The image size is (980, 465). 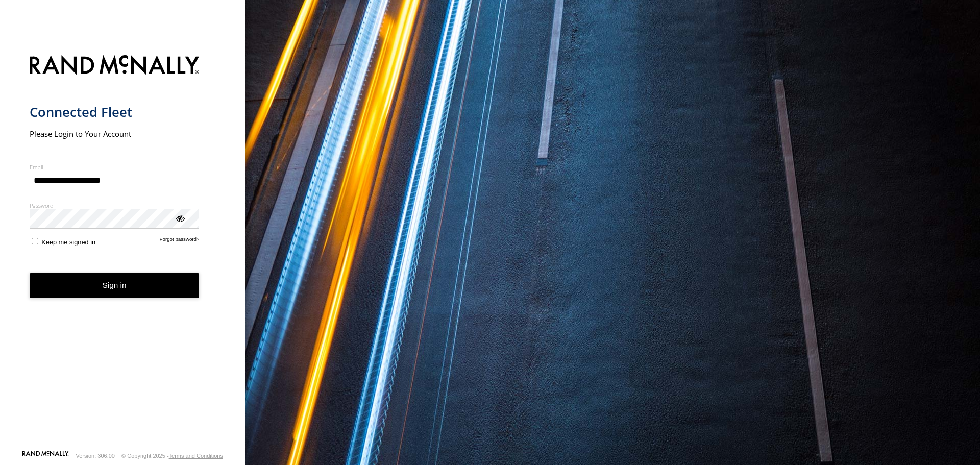 I want to click on div: © Copyright 2025 -, so click(x=172, y=455).